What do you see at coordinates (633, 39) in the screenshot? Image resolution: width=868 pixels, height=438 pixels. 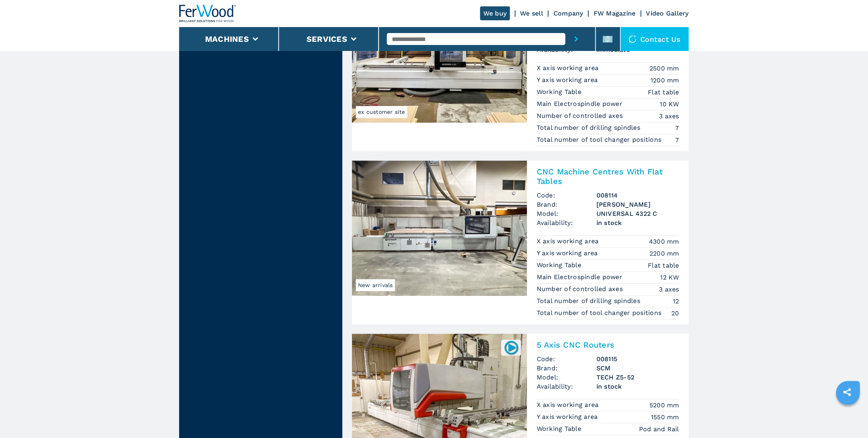 I see `img: Contact us` at bounding box center [633, 39].